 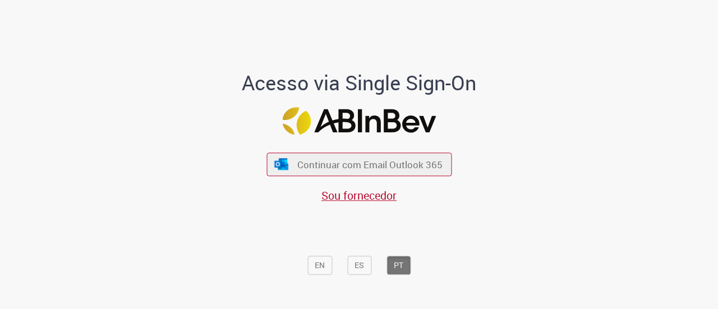 What do you see at coordinates (359, 83) in the screenshot?
I see `h1: Acesso via Single Sign-On` at bounding box center [359, 83].